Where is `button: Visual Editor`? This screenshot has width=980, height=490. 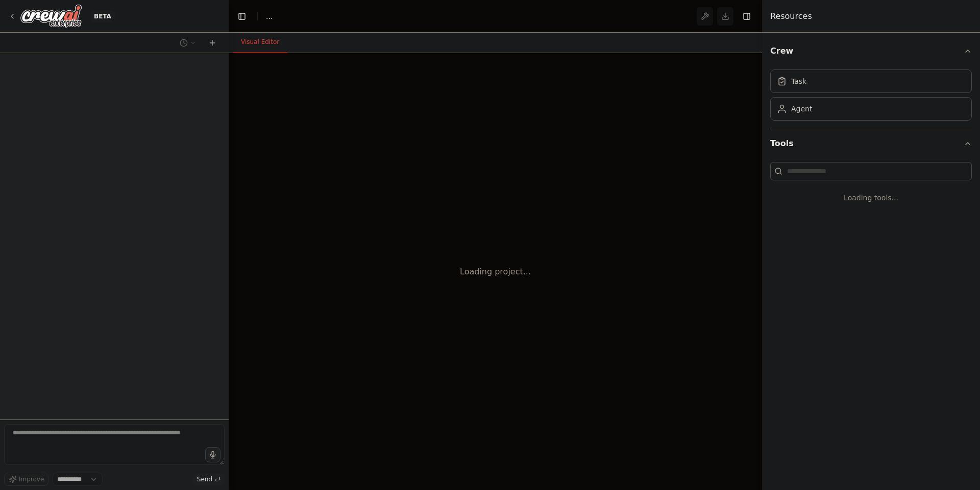
button: Visual Editor is located at coordinates (259, 42).